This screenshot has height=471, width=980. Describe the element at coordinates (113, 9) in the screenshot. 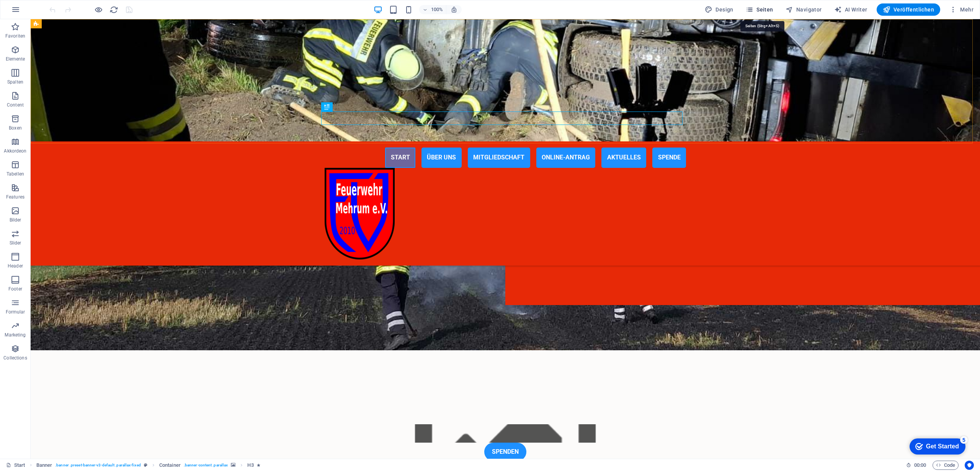

I see `button: reload` at that location.